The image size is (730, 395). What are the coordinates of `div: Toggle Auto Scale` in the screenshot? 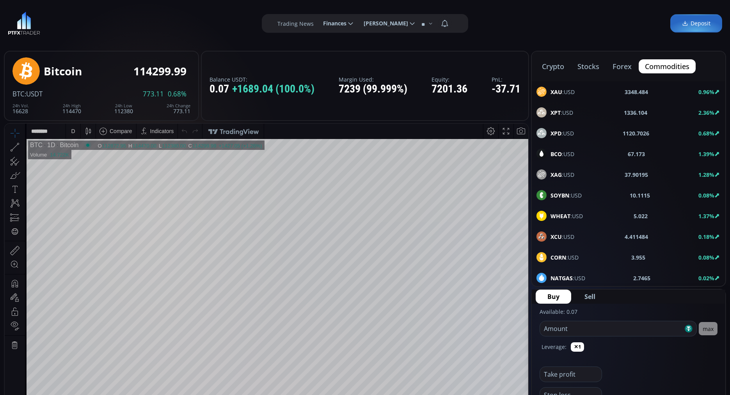 It's located at (514, 317).